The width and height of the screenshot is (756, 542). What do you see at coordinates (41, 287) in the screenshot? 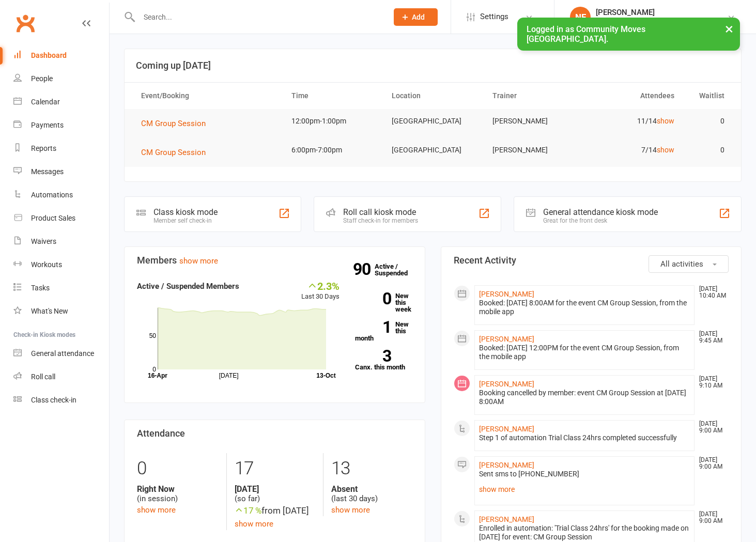
I see `div: Tasks` at bounding box center [41, 287].